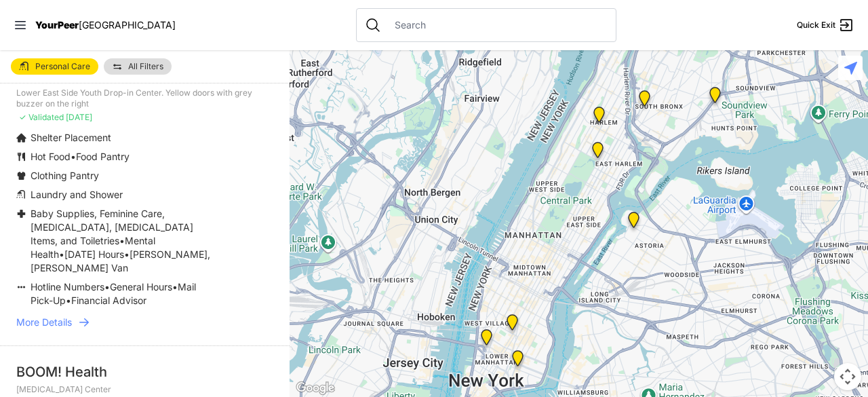 Image resolution: width=868 pixels, height=397 pixels. Describe the element at coordinates (77, 194) in the screenshot. I see `span: Laundry and Shower` at that location.